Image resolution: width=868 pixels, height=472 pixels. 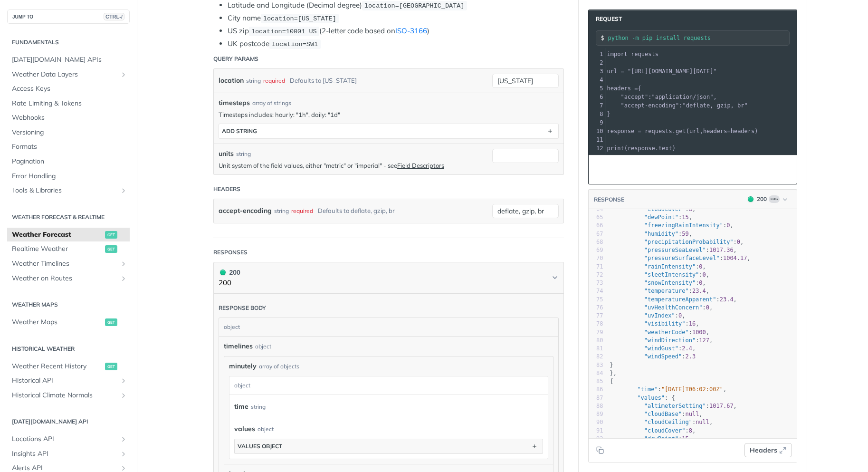 What do you see at coordinates (670, 283) in the screenshot?
I see `span: "snowIntensity"` at bounding box center [670, 283].